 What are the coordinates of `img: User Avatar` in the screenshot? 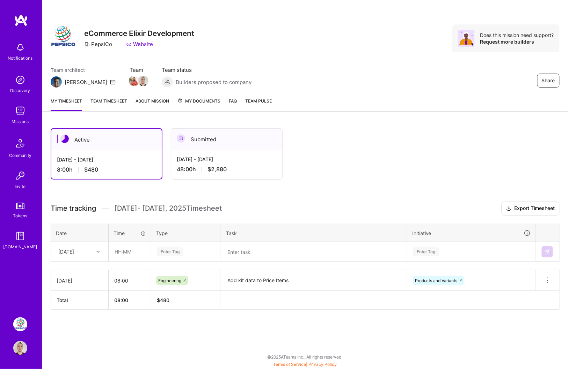 It's located at (20, 349).